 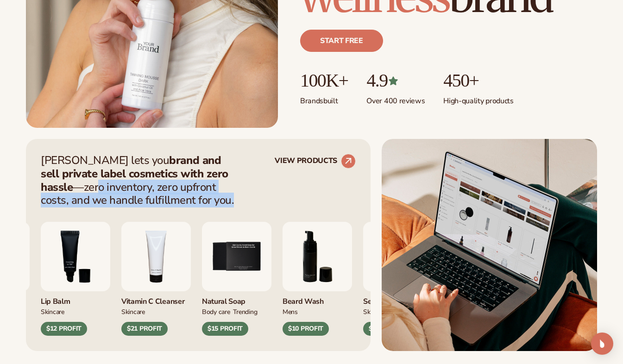 What do you see at coordinates (323, 81) in the screenshot?
I see `p: 100K+` at bounding box center [323, 81].